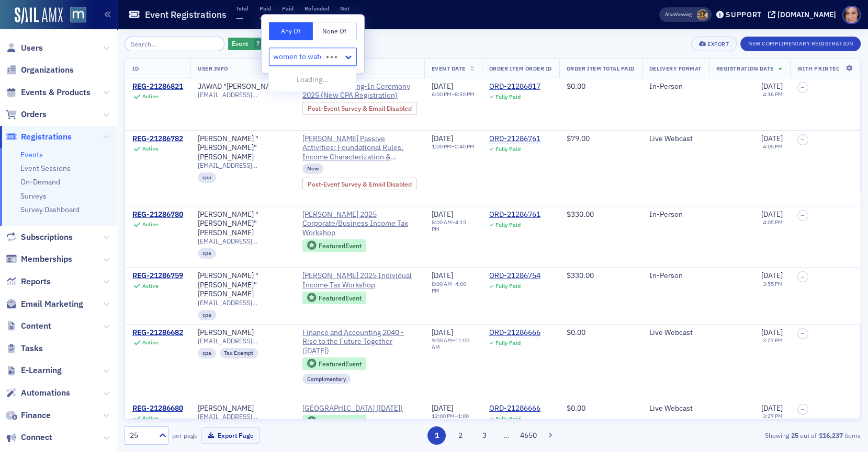  What do you see at coordinates (442, 222) in the screenshot?
I see `time: 8:00 AM` at bounding box center [442, 222].